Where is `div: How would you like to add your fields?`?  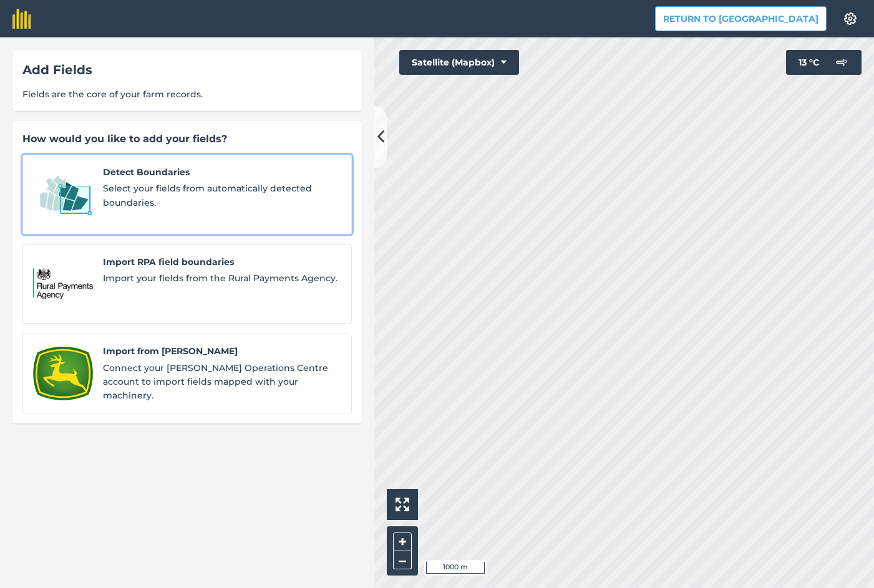
div: How would you like to add your fields? is located at coordinates (187, 139).